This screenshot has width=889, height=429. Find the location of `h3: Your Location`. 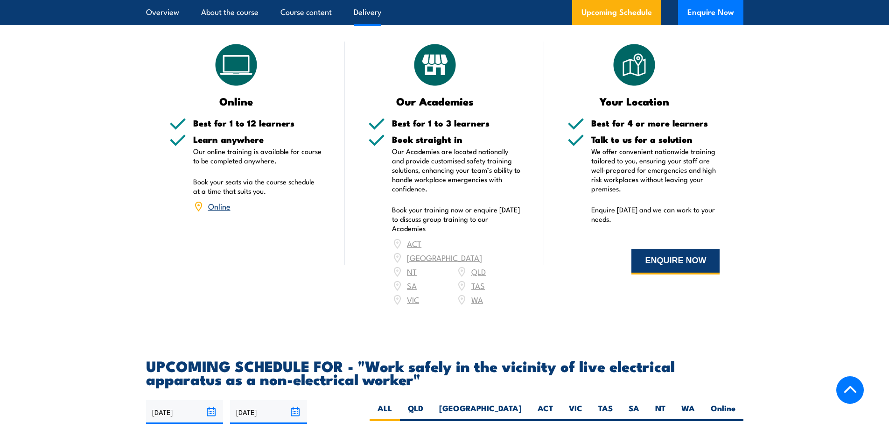

h3: Your Location is located at coordinates (634, 101).